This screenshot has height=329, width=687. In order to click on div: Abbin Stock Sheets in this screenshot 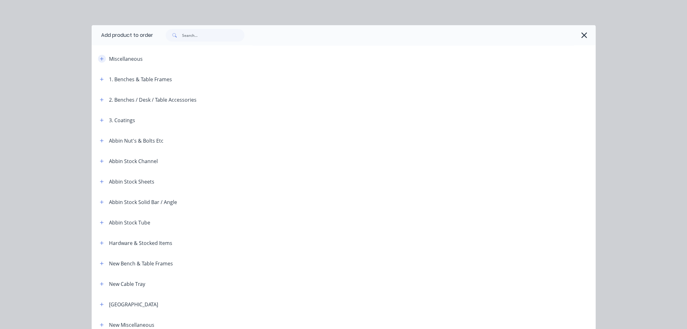, I will do `click(132, 182)`.